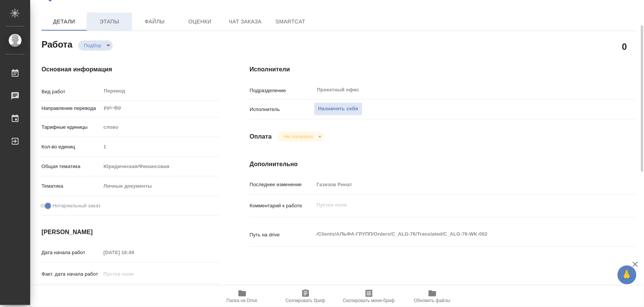 The width and height of the screenshot is (644, 307). What do you see at coordinates (458, 234) in the screenshot?
I see `textarea: /Clients/АЛЬФА-ГРУПП/Orders/C_ALG-76/Translated/C_ALG-76-WK-002` at bounding box center [458, 234].